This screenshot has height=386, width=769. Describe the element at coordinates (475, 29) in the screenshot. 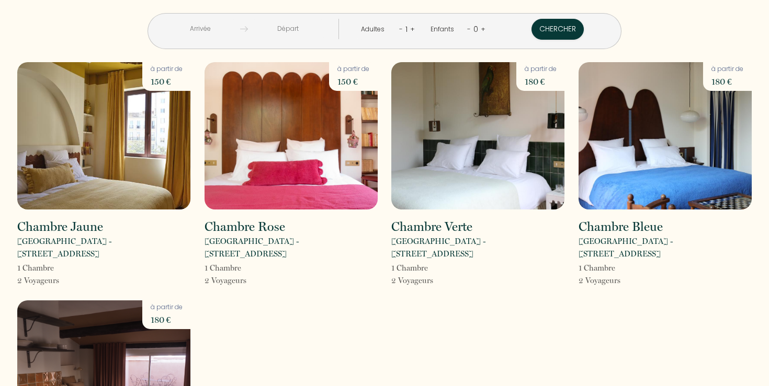

I see `div: 0` at that location.